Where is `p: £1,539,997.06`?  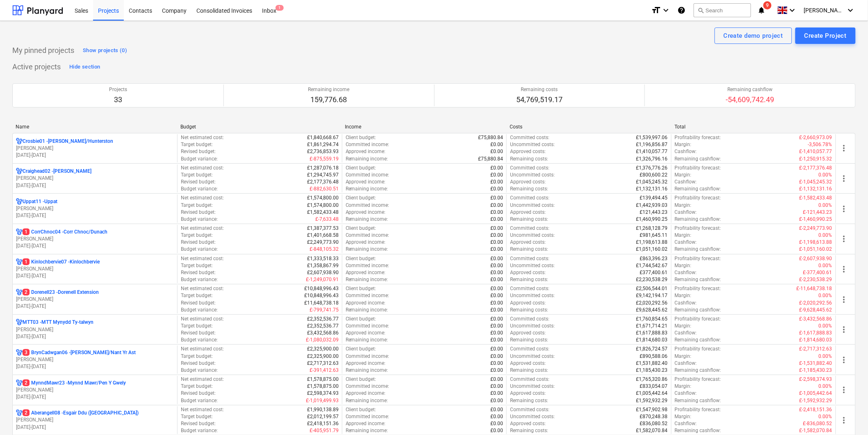 p: £1,539,997.06 is located at coordinates (652, 137).